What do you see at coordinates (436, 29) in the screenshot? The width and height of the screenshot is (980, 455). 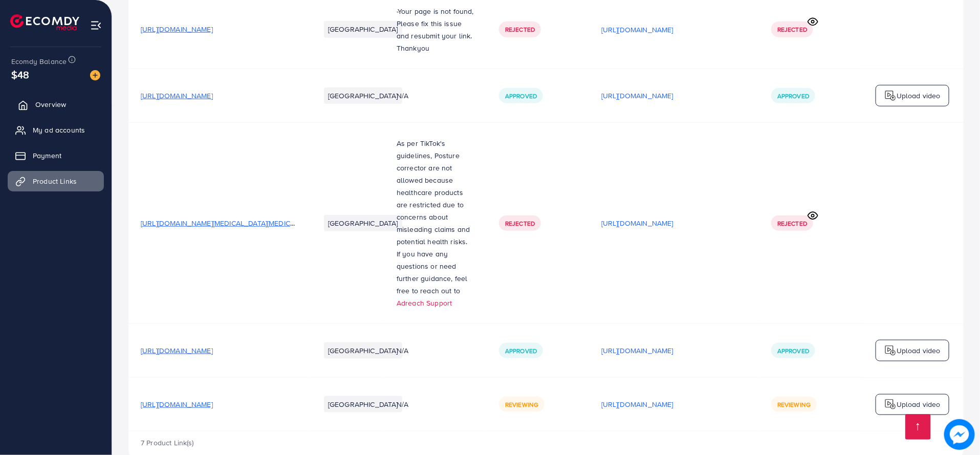 I see `p: -Your page is not found, Please fix this issue and resubmit your link. Thankyou` at bounding box center [436, 29].